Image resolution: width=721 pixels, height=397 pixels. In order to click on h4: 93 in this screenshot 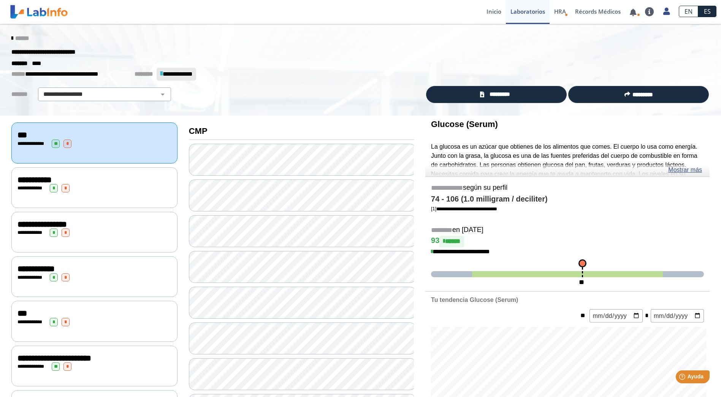, I will do `click(567, 241)`.